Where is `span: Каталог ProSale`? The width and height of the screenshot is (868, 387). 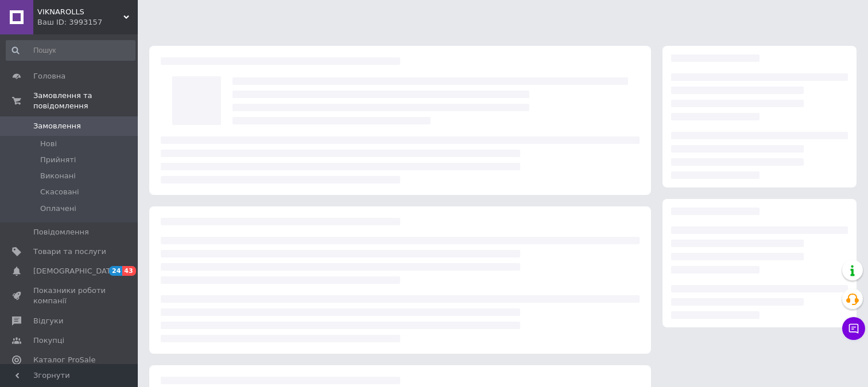 span: Каталог ProSale is located at coordinates (64, 360).